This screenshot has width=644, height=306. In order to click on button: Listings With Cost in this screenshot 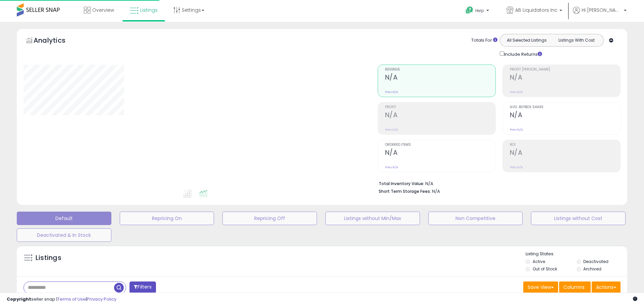, I will do `click(576, 40)`.